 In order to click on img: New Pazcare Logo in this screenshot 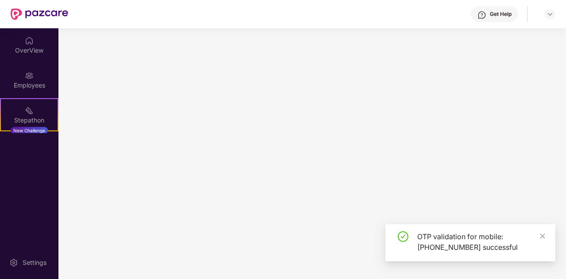, I will do `click(39, 14)`.